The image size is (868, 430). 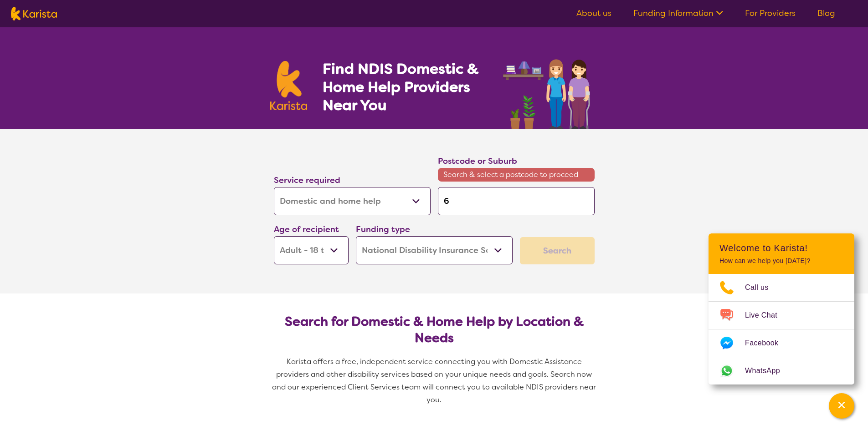 I want to click on span: Facebook, so click(x=767, y=343).